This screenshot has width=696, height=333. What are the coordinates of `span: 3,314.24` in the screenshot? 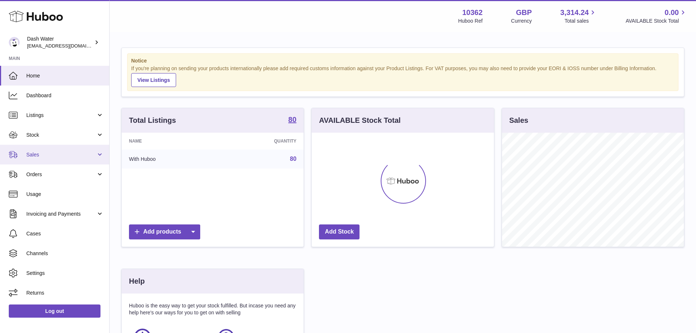 It's located at (575, 12).